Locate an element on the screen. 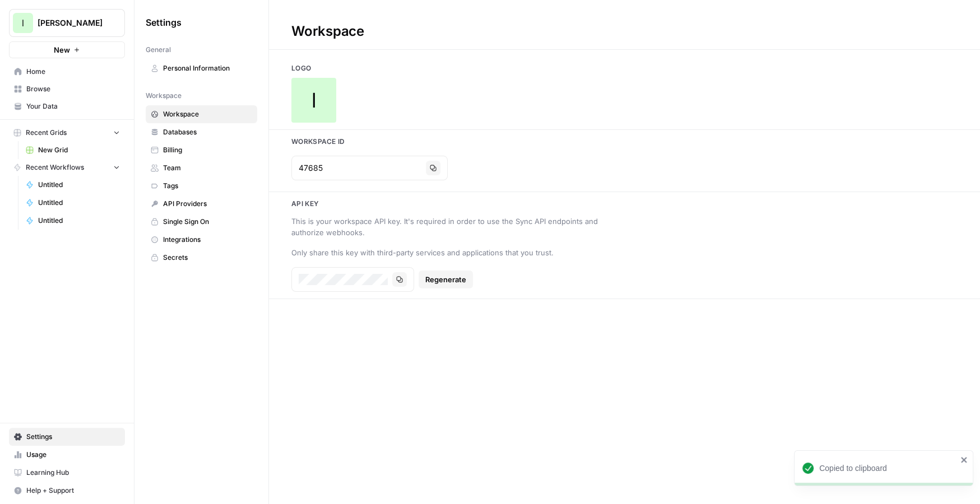 The height and width of the screenshot is (504, 980). a: Tags is located at coordinates (201, 186).